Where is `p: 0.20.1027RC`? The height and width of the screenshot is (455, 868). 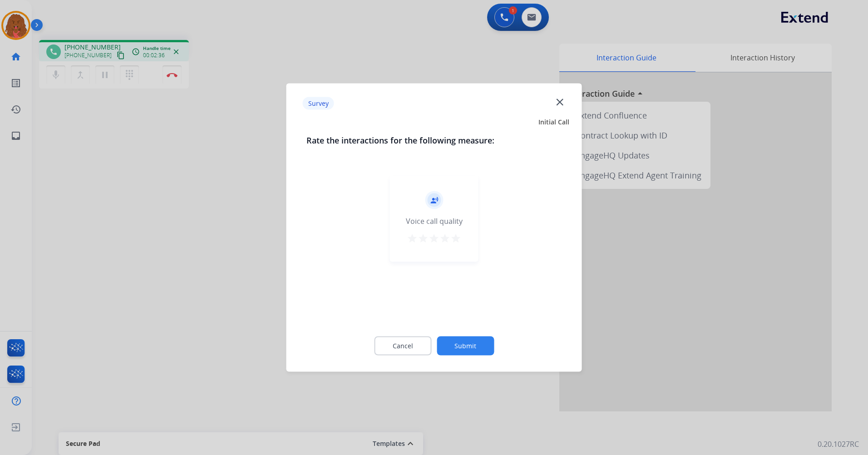 p: 0.20.1027RC is located at coordinates (838, 444).